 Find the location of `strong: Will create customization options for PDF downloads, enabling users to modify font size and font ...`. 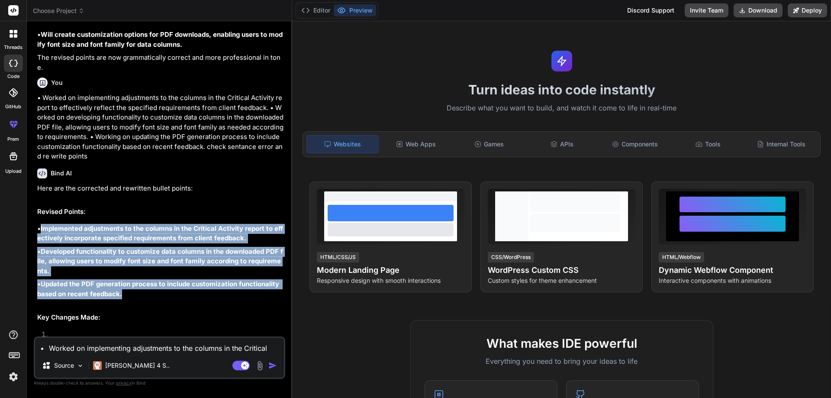

strong: Will create customization options for PDF downloads, enabling users to modify font size and font ... is located at coordinates (160, 39).